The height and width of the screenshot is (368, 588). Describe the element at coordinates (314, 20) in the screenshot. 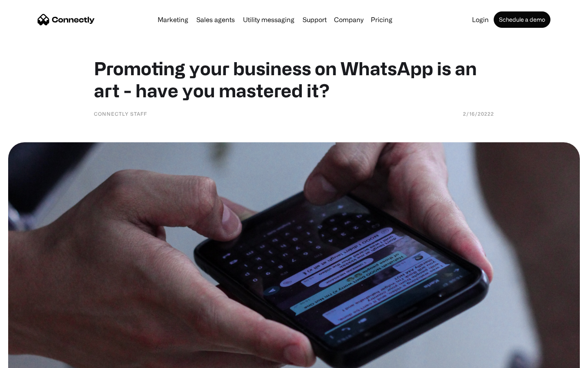

I see `a: Support` at that location.